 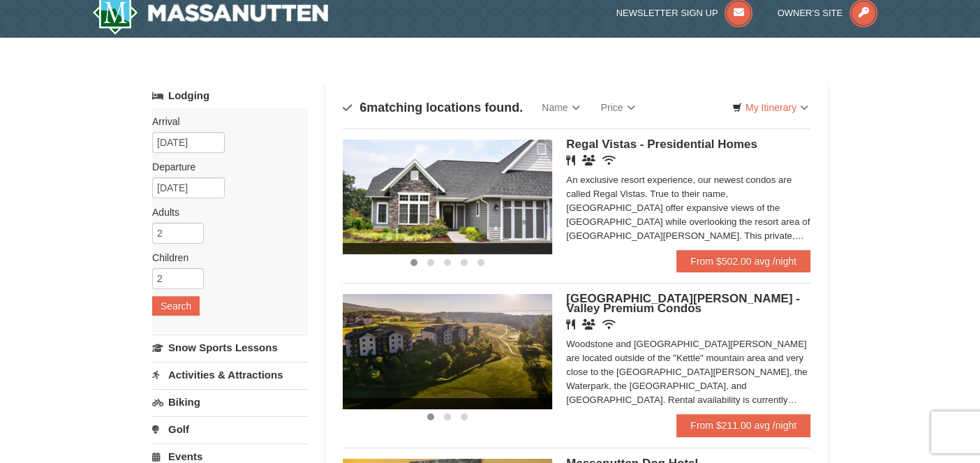 What do you see at coordinates (225, 122) in the screenshot?
I see `label: Arrival` at bounding box center [225, 122].